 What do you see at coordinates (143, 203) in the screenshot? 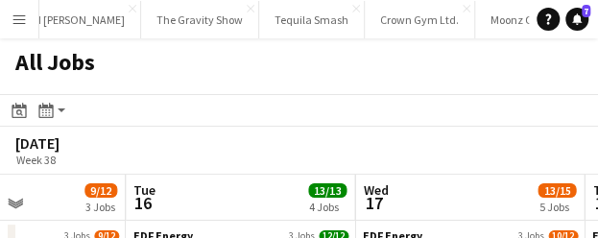
I see `span: 16` at bounding box center [143, 203].